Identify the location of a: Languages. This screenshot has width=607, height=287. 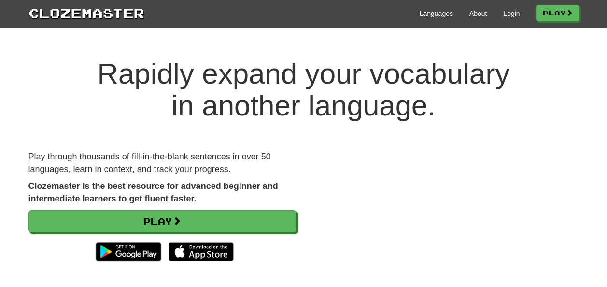
(436, 14).